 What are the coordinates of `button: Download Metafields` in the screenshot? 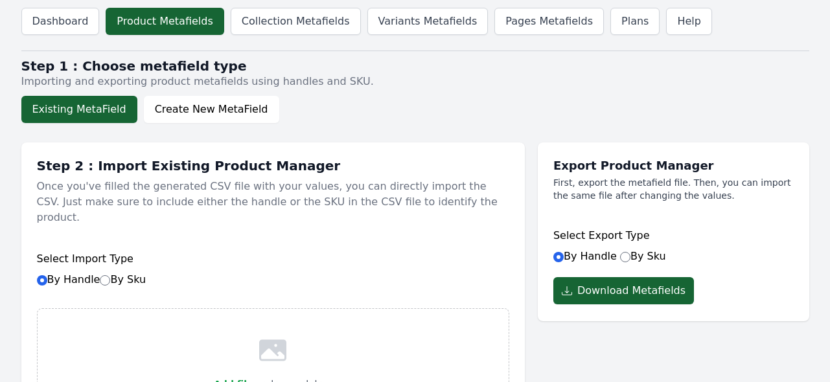 It's located at (623, 291).